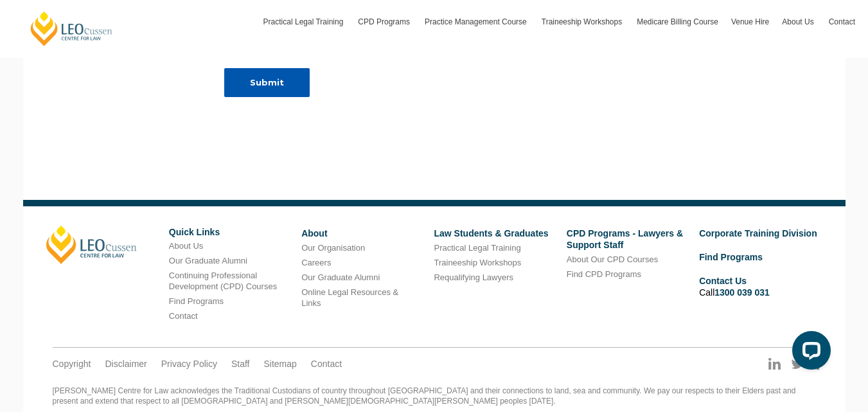  Describe the element at coordinates (613, 259) in the screenshot. I see `a: About Our CPD Courses` at that location.